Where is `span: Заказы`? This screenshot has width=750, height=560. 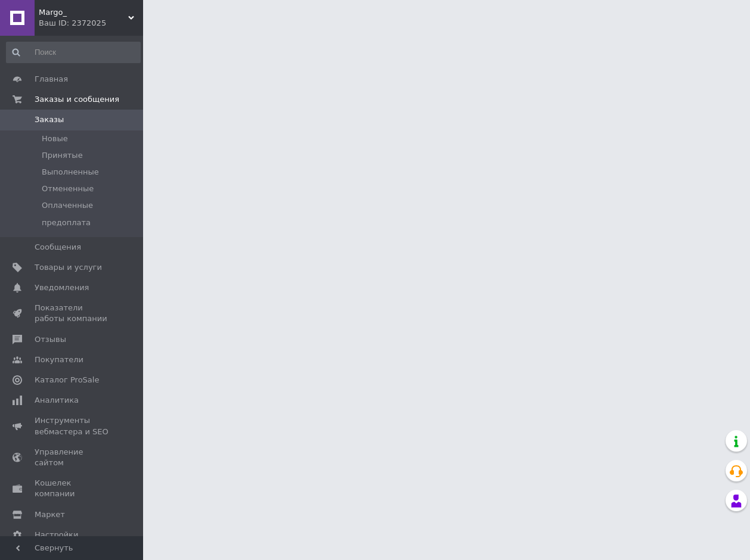
span: Заказы is located at coordinates (49, 119).